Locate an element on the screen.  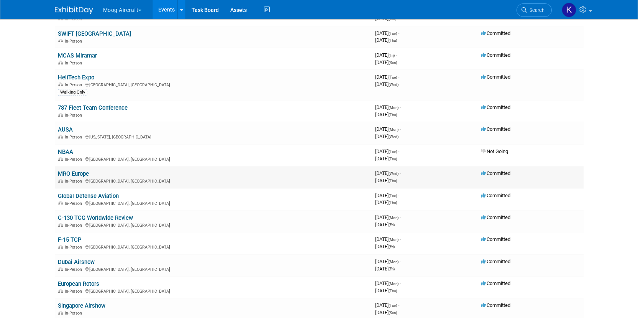
a: 787 Fleet Team Conference is located at coordinates (93, 108).